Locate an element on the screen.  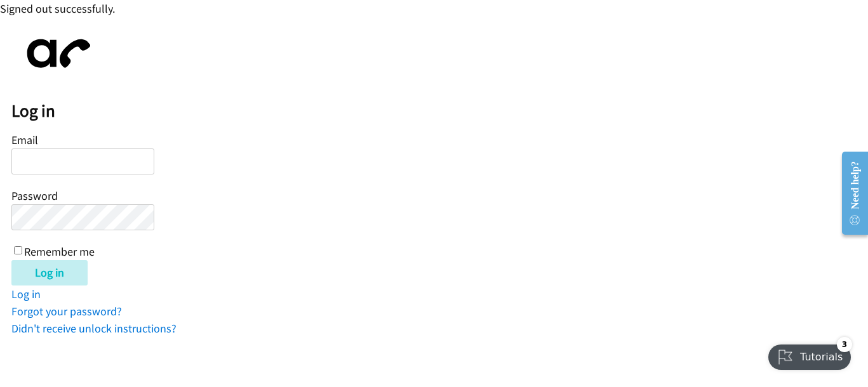
upt-list-badge: 3 is located at coordinates (83, 12).